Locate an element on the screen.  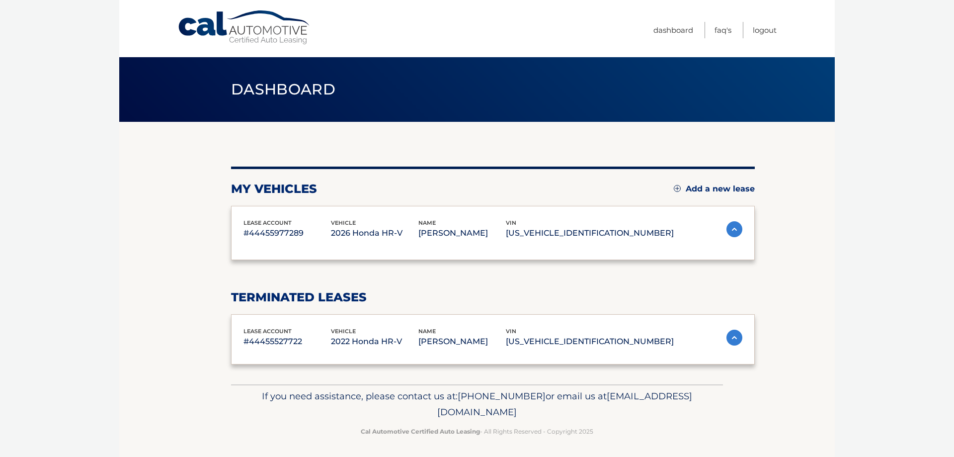
p: - All Rights Reserved - Copyright 2025 is located at coordinates (477, 431).